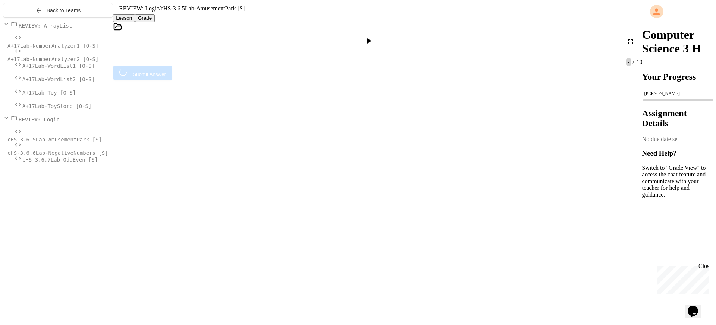 This screenshot has width=716, height=325. What do you see at coordinates (57, 106) in the screenshot?
I see `span: A+17Lab-ToyStore [O-S]` at bounding box center [57, 106].